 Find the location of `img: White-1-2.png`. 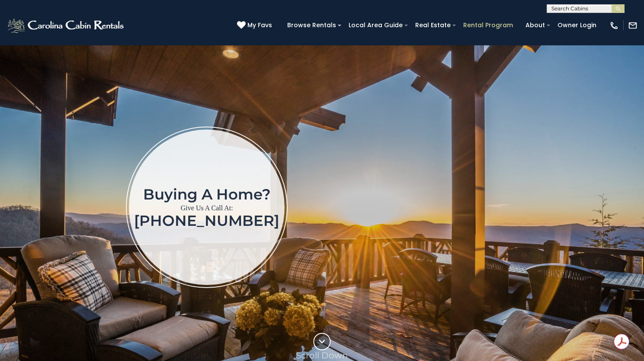

img: White-1-2.png is located at coordinates (66, 26).